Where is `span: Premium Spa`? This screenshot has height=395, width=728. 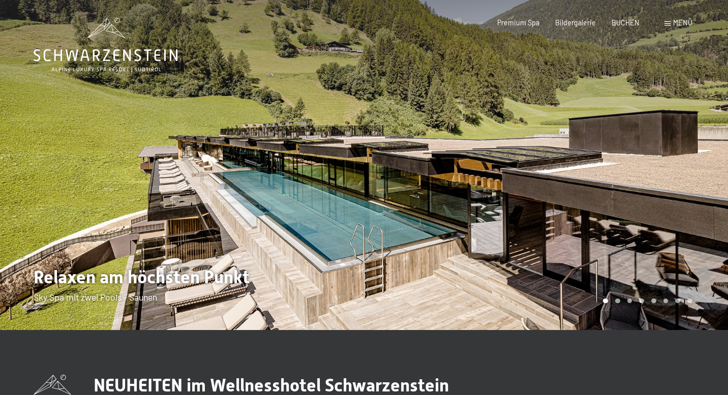 span: Premium Spa is located at coordinates (518, 22).